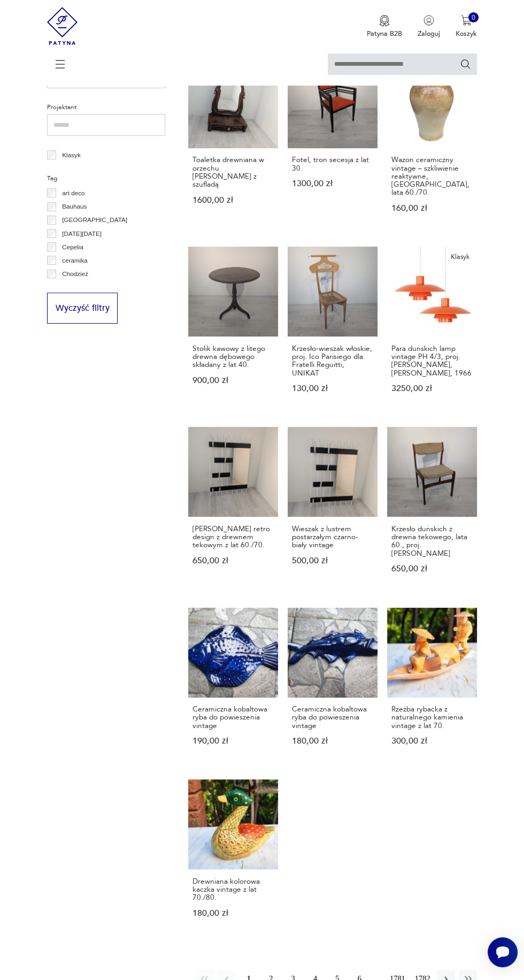 Image resolution: width=524 pixels, height=980 pixels. What do you see at coordinates (332, 329) in the screenshot?
I see `a: Krzesło-wieszak włoskie, proj. Ico Parisiego dla Fratelli Reguitti, UNIKATKrzesło-wieszak włoskie...` at bounding box center [332, 329].